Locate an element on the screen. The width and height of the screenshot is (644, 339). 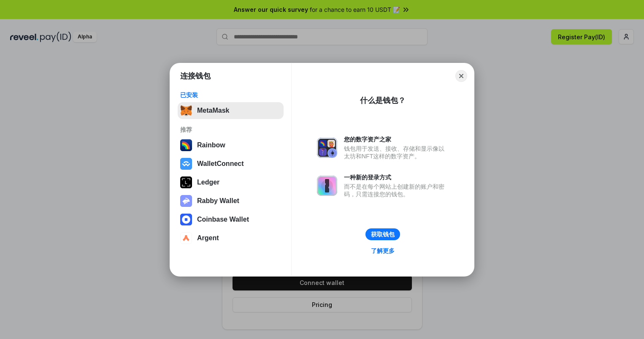
button: Rabby Wallet is located at coordinates (231, 201).